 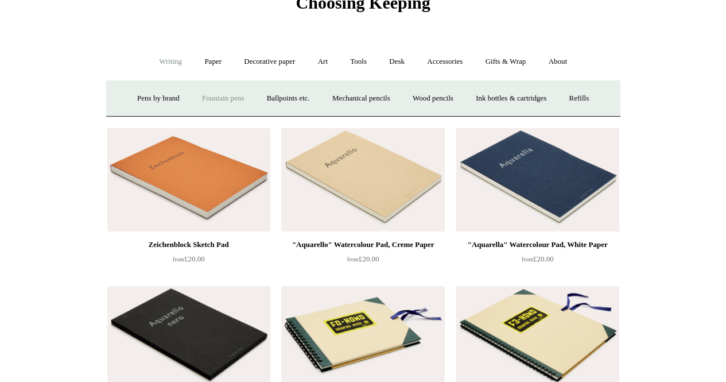 What do you see at coordinates (537, 180) in the screenshot?
I see `img: "Aquarella" Watercolour Pad, White Paper` at bounding box center [537, 180].